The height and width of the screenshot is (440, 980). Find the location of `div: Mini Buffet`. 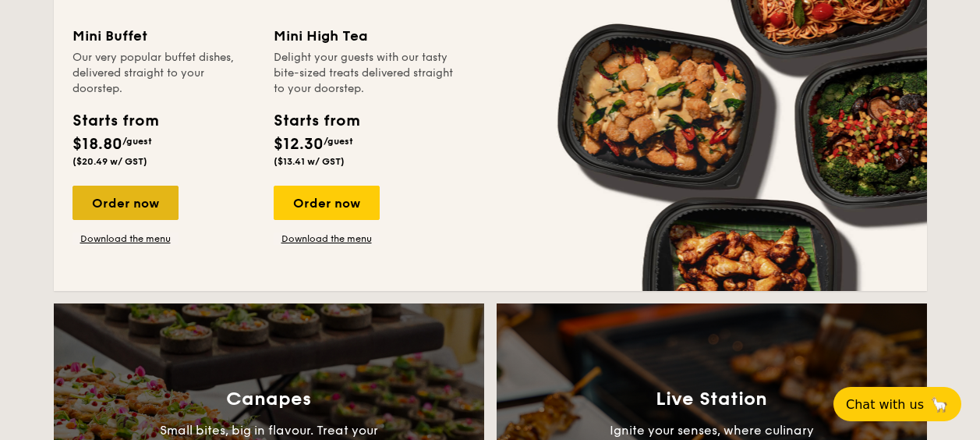

div: Mini Buffet is located at coordinates (164, 36).